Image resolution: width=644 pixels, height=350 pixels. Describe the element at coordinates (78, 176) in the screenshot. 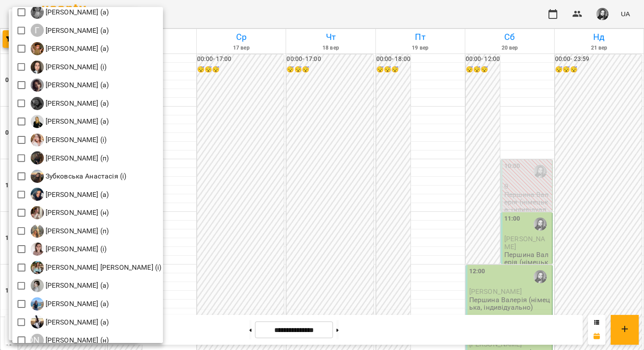

I see `div: Зубковська Анастасія (і)` at that location.